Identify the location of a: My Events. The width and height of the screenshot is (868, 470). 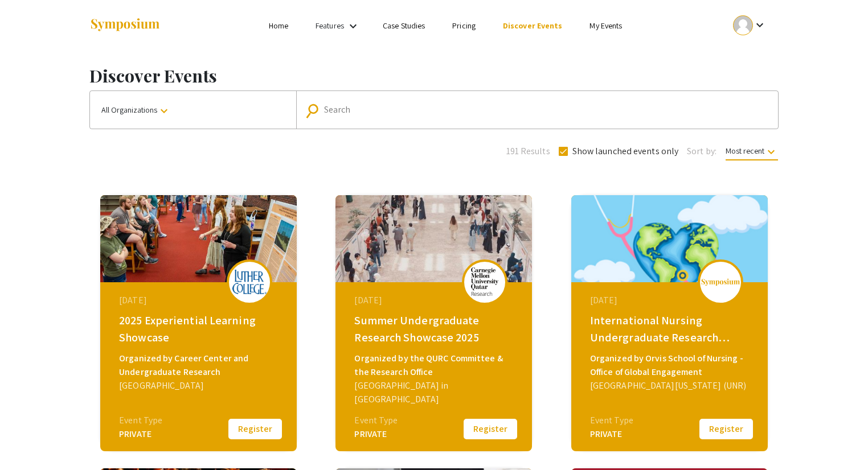
(606, 26).